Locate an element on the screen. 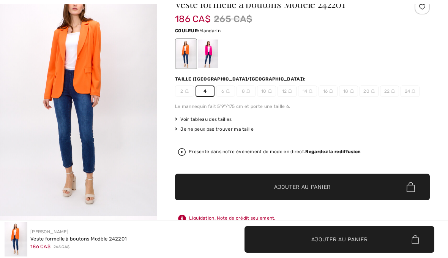  strong: Regardez la rediffusion is located at coordinates (333, 151).